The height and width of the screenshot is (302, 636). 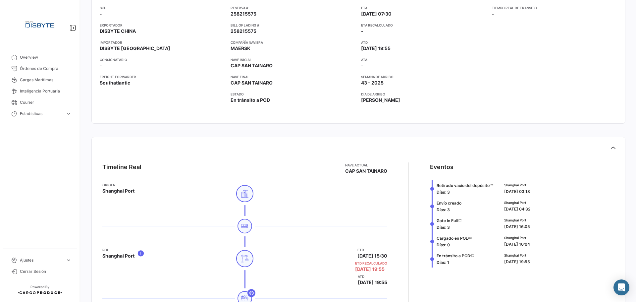 What do you see at coordinates (115, 83) in the screenshot?
I see `span: Southatlantic` at bounding box center [115, 83].